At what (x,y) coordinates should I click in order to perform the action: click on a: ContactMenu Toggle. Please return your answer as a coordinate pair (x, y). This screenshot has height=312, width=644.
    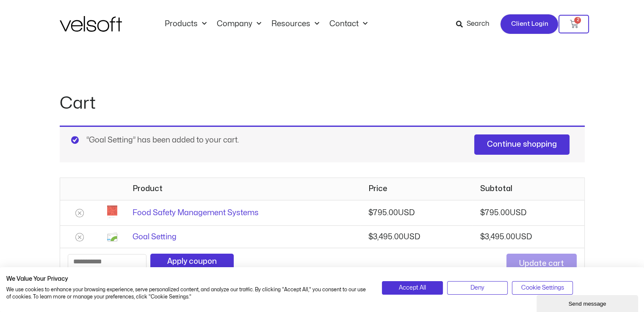
    Looking at the image, I should click on (348, 24).